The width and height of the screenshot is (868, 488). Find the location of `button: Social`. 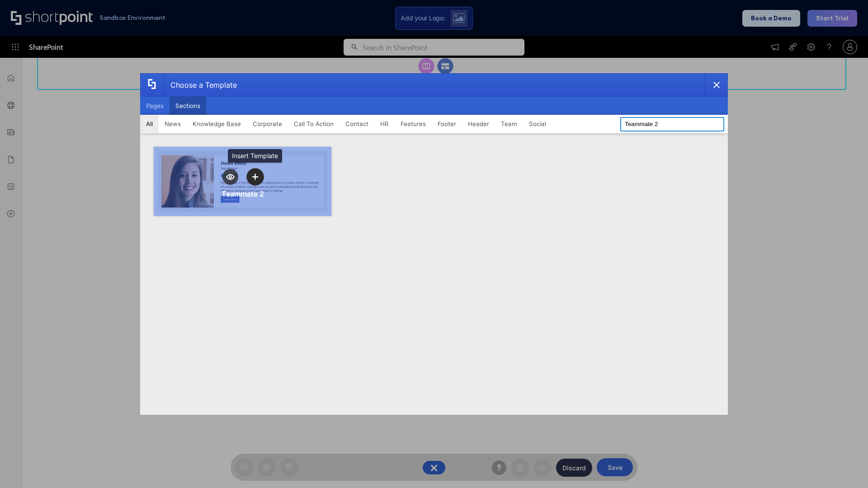

button: Social is located at coordinates (538, 124).